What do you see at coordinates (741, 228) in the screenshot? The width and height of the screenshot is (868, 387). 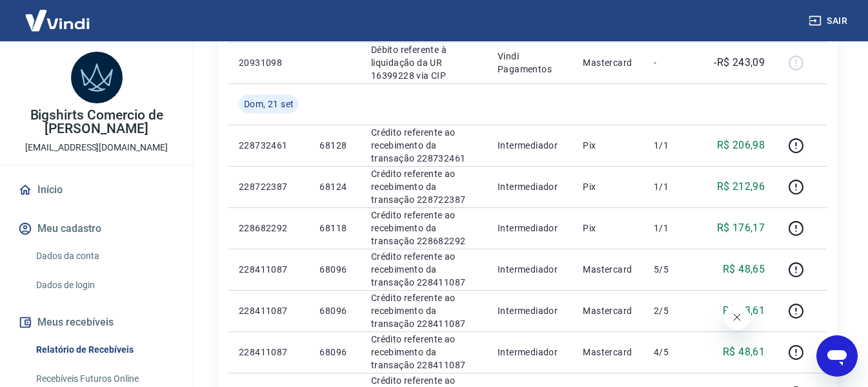 I see `p: R$ 176,17` at bounding box center [741, 228].